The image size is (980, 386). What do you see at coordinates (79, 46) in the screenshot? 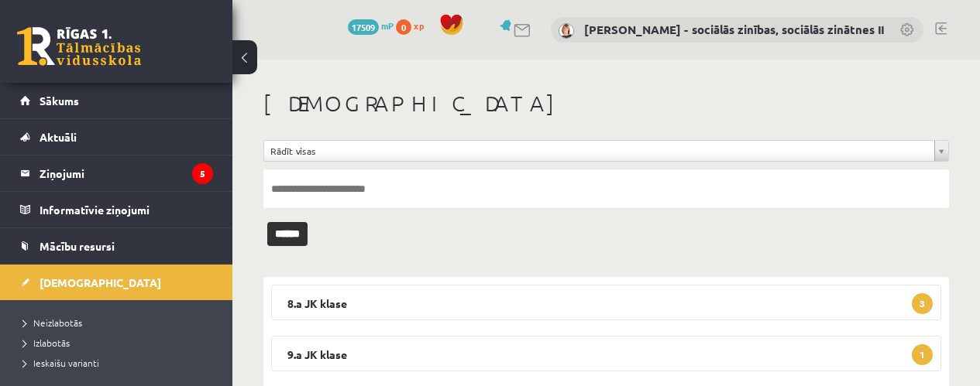
I see `a: Rīgas 1. Tālmācības vidusskola` at bounding box center [79, 46].